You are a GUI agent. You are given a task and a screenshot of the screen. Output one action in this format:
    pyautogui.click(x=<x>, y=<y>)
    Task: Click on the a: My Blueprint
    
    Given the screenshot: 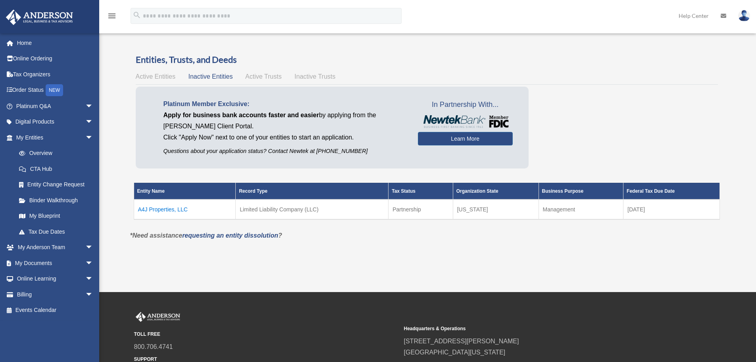 What is the action you would take?
    pyautogui.click(x=56, y=216)
    